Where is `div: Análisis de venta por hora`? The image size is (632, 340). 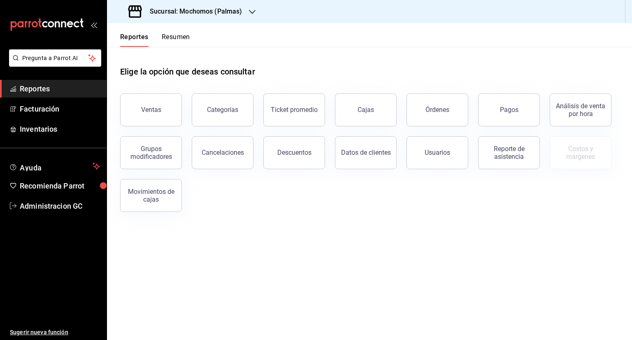 div: Análisis de venta por hora is located at coordinates (581, 110).